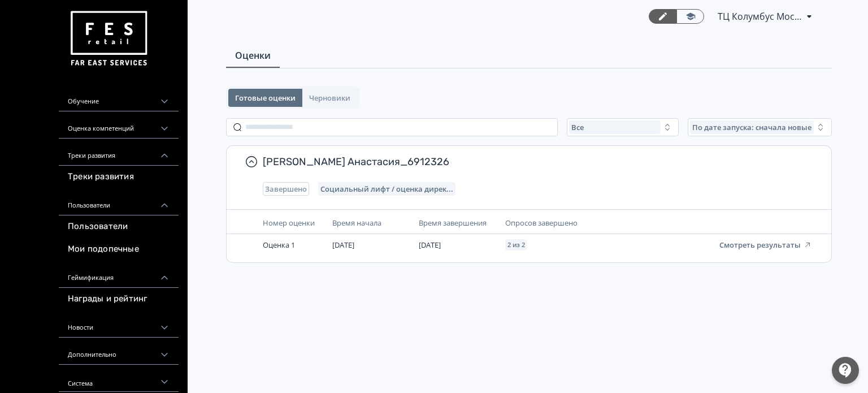  I want to click on button: Все, so click(623, 128).